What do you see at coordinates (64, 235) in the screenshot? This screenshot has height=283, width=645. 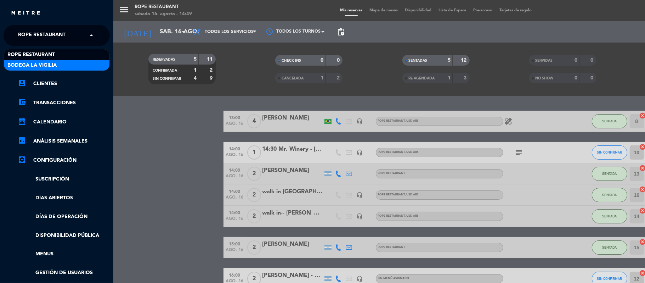 I see `a: Disponibilidad pública` at bounding box center [64, 235].